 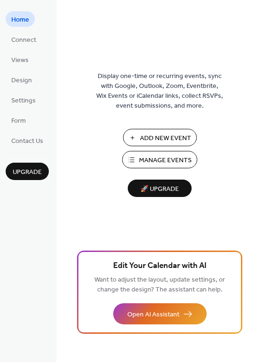 What do you see at coordinates (23, 101) in the screenshot?
I see `span: Settings` at bounding box center [23, 101].